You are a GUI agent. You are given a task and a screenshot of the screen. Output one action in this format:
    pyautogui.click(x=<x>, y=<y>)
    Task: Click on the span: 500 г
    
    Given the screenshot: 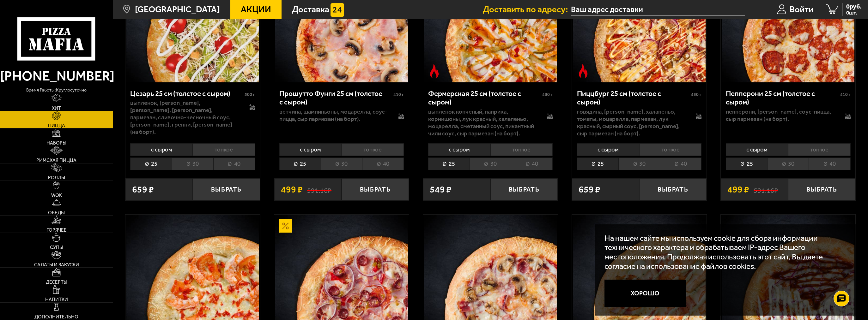 What is the action you would take?
    pyautogui.click(x=249, y=95)
    